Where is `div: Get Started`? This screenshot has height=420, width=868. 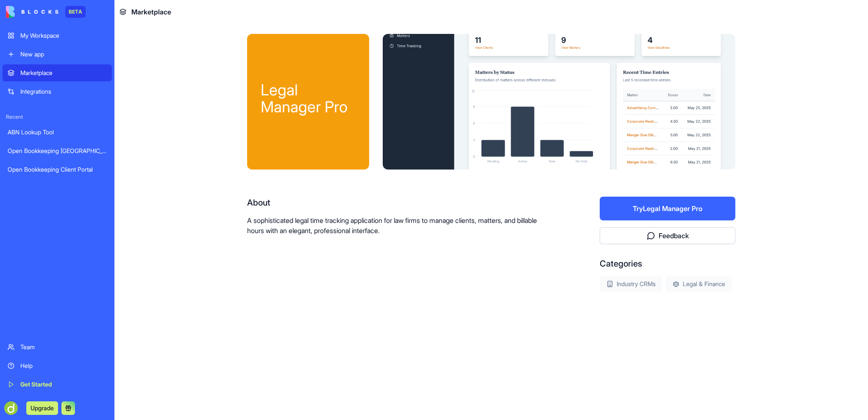
div: Get Started is located at coordinates (63, 384).